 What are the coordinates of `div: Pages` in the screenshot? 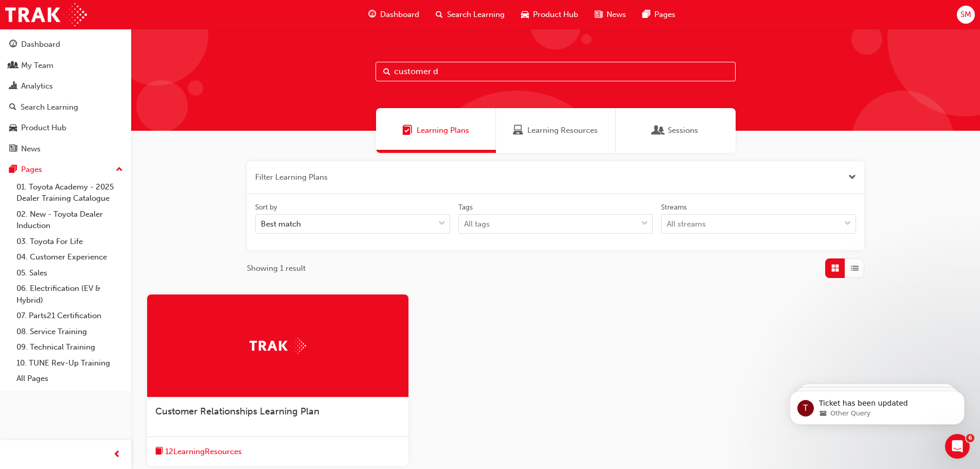 It's located at (31, 169).